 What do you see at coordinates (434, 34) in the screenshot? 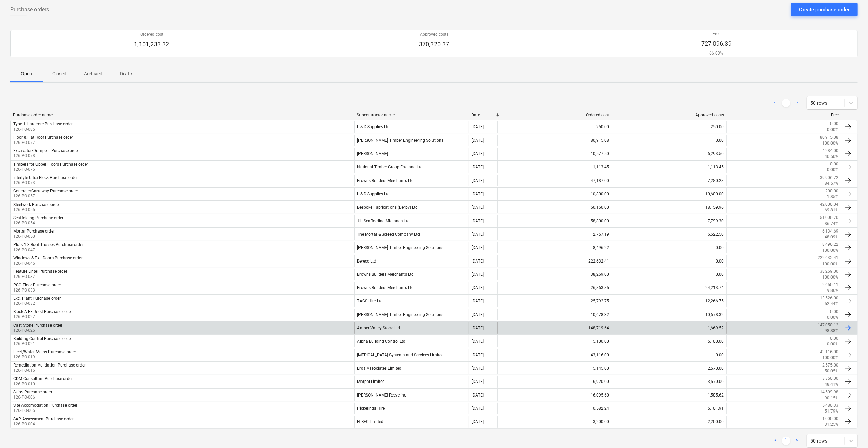
I see `p: Approved costs` at bounding box center [434, 34].